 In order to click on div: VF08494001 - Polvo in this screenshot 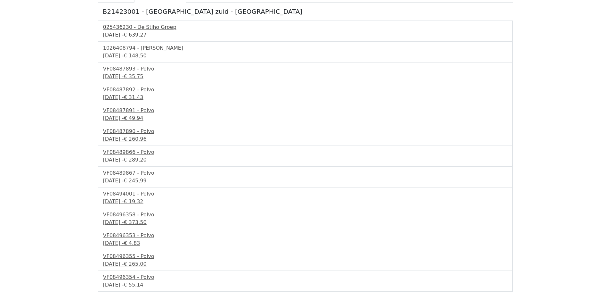, I will do `click(305, 194)`.